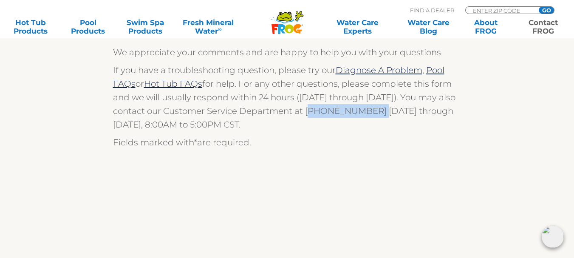 This screenshot has height=258, width=574. Describe the element at coordinates (500, 10) in the screenshot. I see `input: Zip Code Form` at that location.